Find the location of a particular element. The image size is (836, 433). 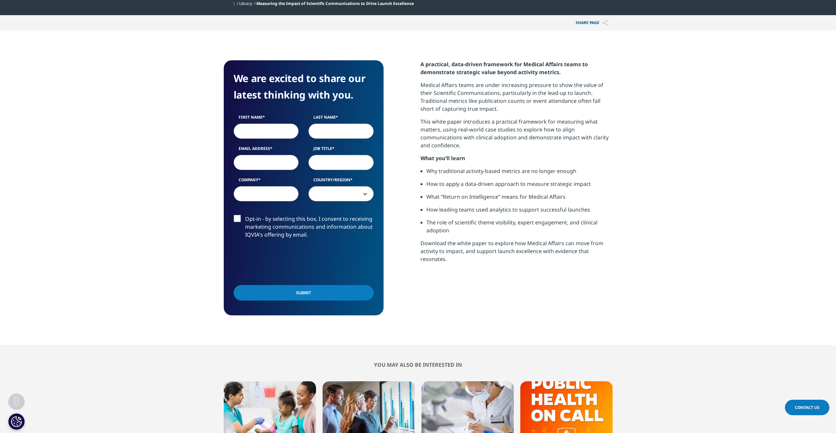

li: The role of scientific theme visibility, expert engagement, and clinical adoption is located at coordinates (519, 229).